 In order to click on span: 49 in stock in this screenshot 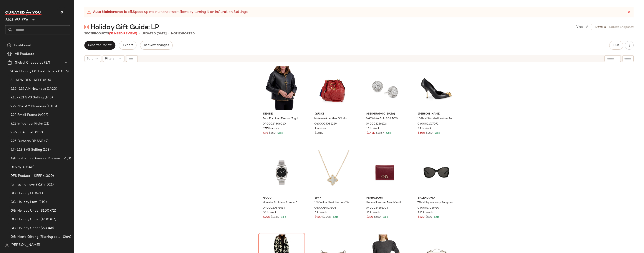, I will do `click(425, 129)`.